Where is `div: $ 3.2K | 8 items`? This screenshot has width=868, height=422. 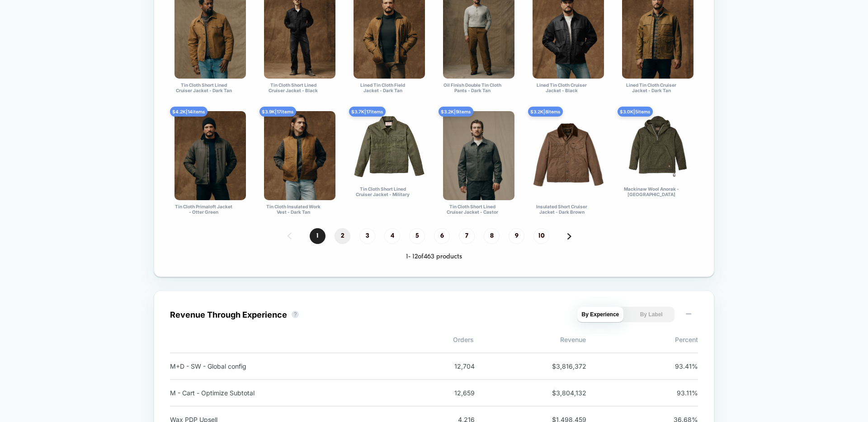
div: $ 3.2K | 8 items is located at coordinates (545, 112).